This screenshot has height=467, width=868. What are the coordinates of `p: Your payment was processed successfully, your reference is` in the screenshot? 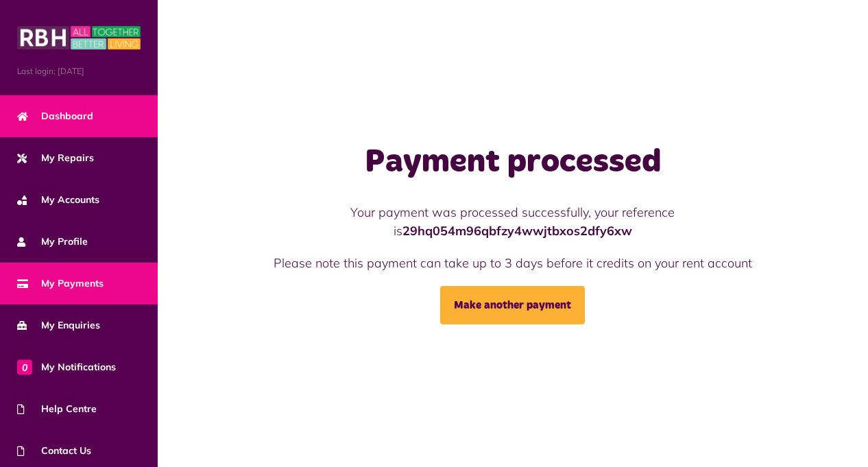 It's located at (513, 221).